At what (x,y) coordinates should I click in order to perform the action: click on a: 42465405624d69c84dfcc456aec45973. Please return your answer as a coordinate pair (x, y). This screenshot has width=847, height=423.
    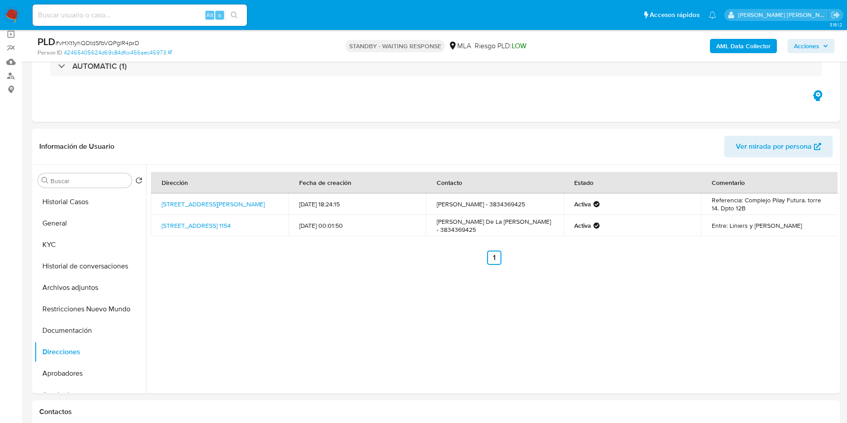
    Looking at the image, I should click on (118, 53).